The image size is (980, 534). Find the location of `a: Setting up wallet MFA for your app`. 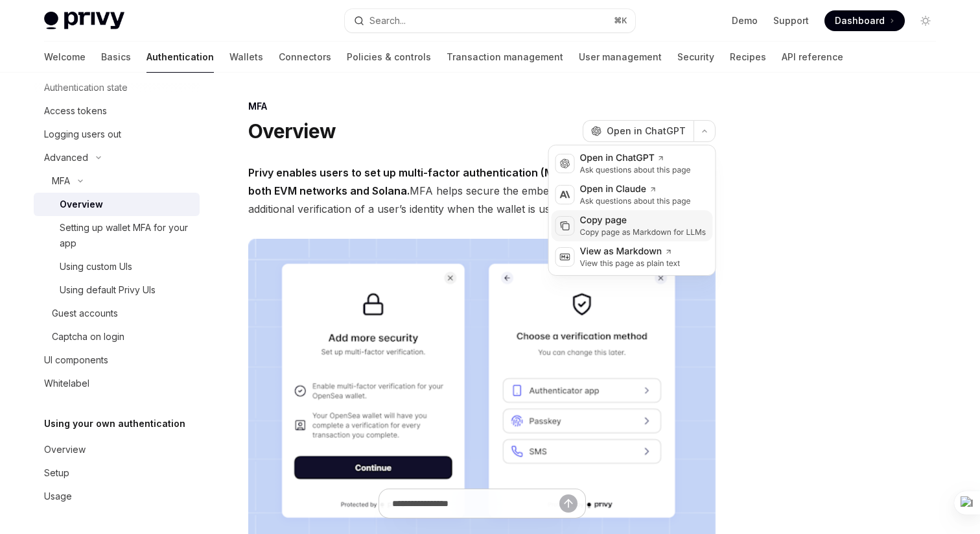

a: Setting up wallet MFA for your app is located at coordinates (117, 235).